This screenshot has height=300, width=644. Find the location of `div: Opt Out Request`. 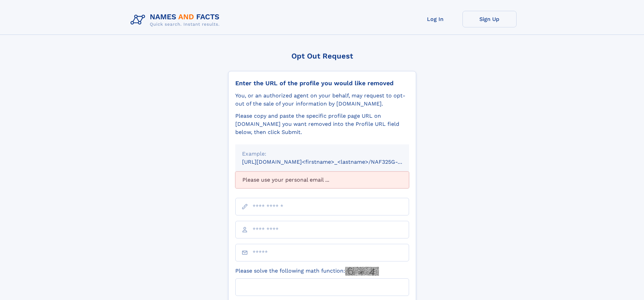

div: Opt Out Request is located at coordinates (322, 56).